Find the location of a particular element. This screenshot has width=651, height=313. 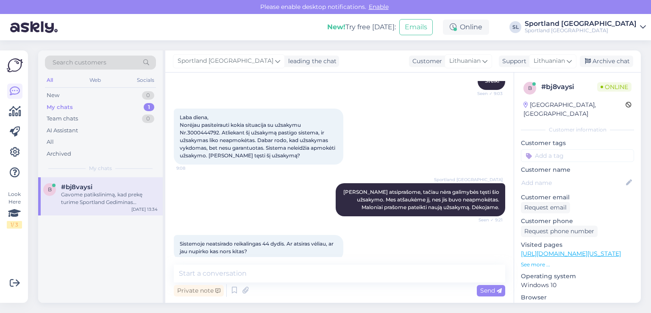

span: Online is located at coordinates (614, 87).